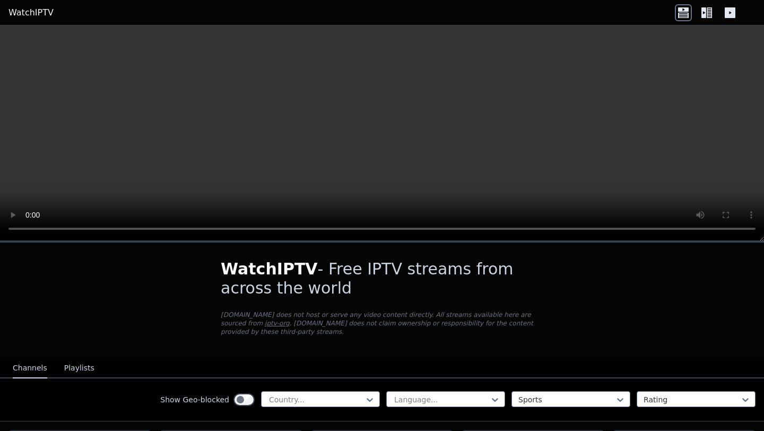  Describe the element at coordinates (277, 323) in the screenshot. I see `a: iptv-org` at that location.